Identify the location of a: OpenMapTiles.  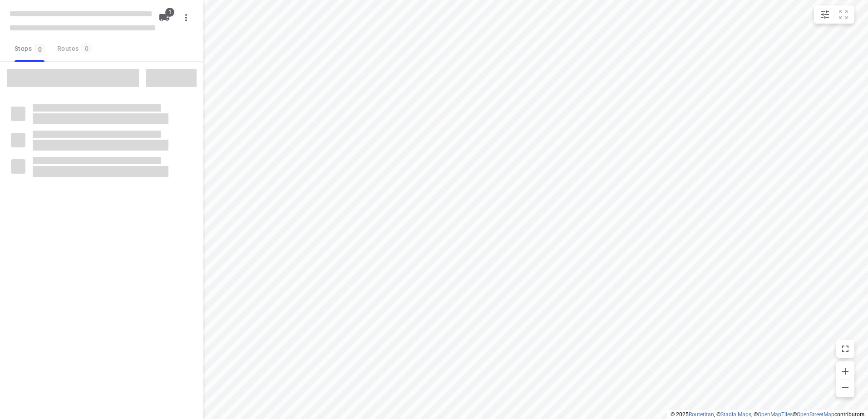
(775, 415).